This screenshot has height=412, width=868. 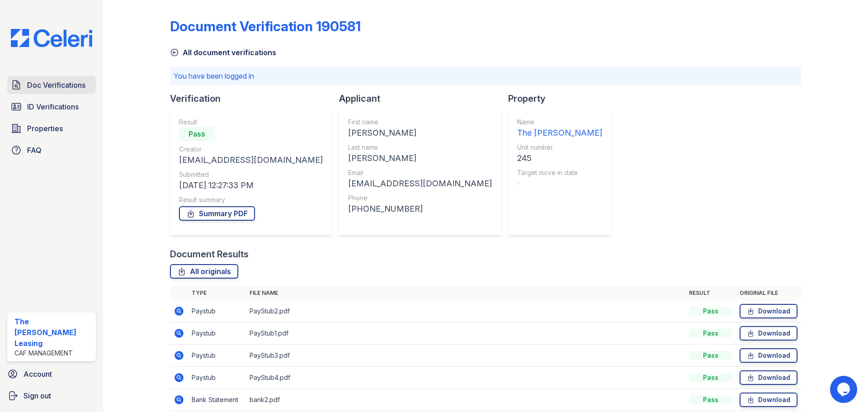 What do you see at coordinates (560, 173) in the screenshot?
I see `div: Target move in date` at bounding box center [560, 173].